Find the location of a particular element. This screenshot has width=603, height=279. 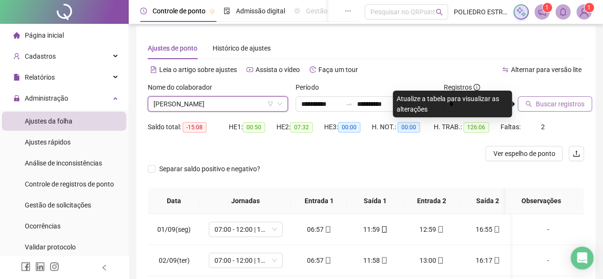

span: Relatórios is located at coordinates (40, 77).